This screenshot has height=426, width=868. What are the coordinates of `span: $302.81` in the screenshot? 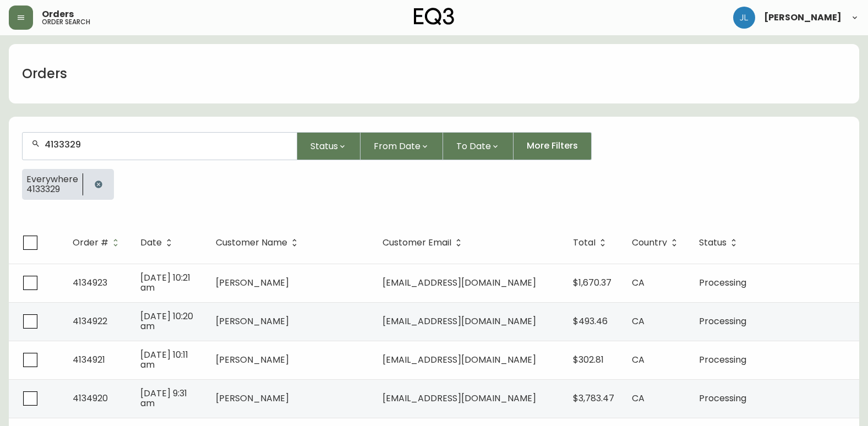 It's located at (588, 359).